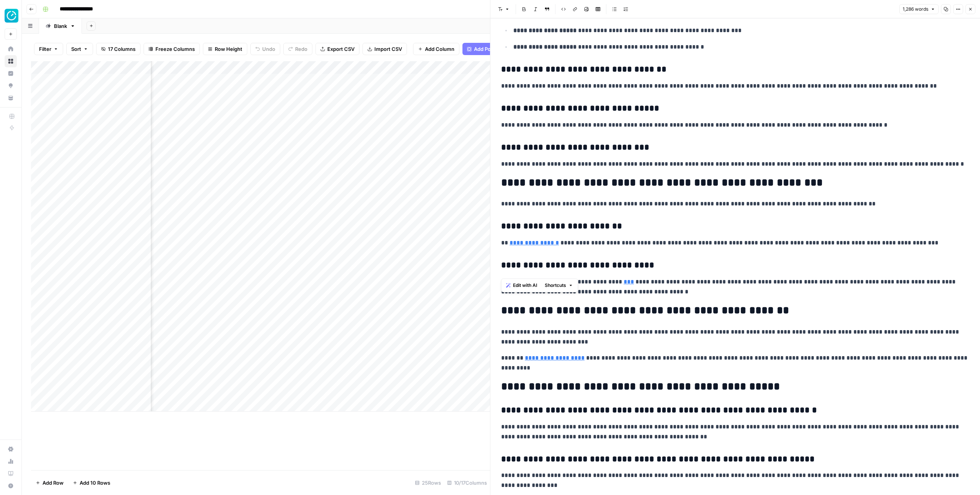 The height and width of the screenshot is (495, 980). What do you see at coordinates (77, 49) in the screenshot?
I see `span: Sort` at bounding box center [77, 49].